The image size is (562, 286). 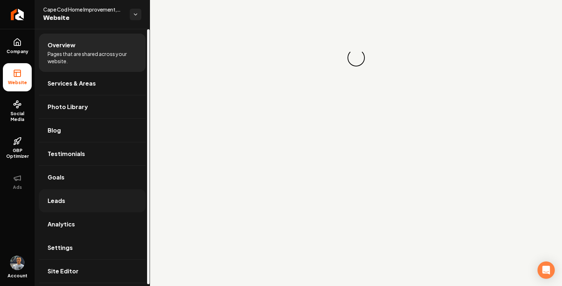 I want to click on div: Loading, so click(x=356, y=58).